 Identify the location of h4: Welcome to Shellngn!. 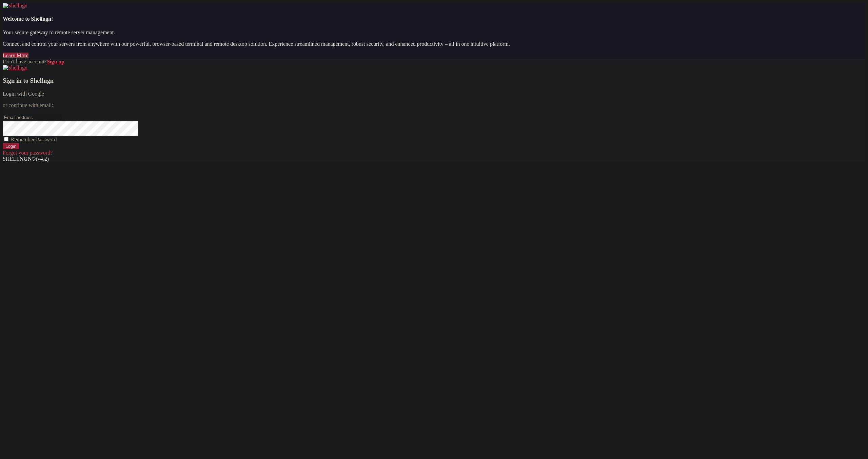
(434, 19).